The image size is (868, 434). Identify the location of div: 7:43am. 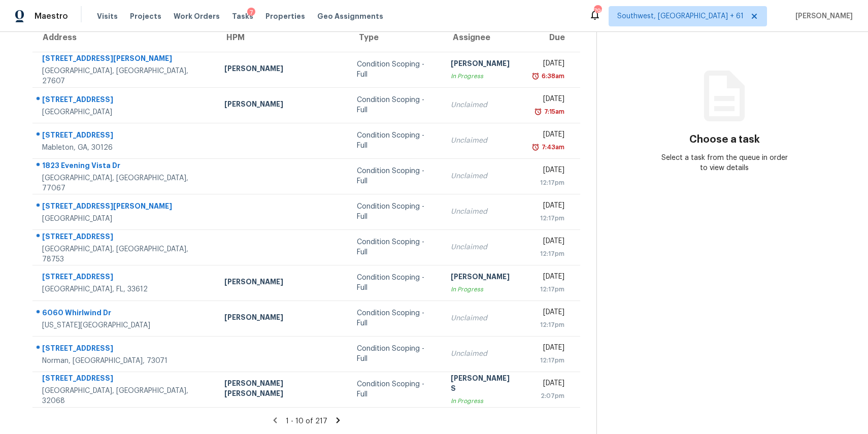
(552, 147).